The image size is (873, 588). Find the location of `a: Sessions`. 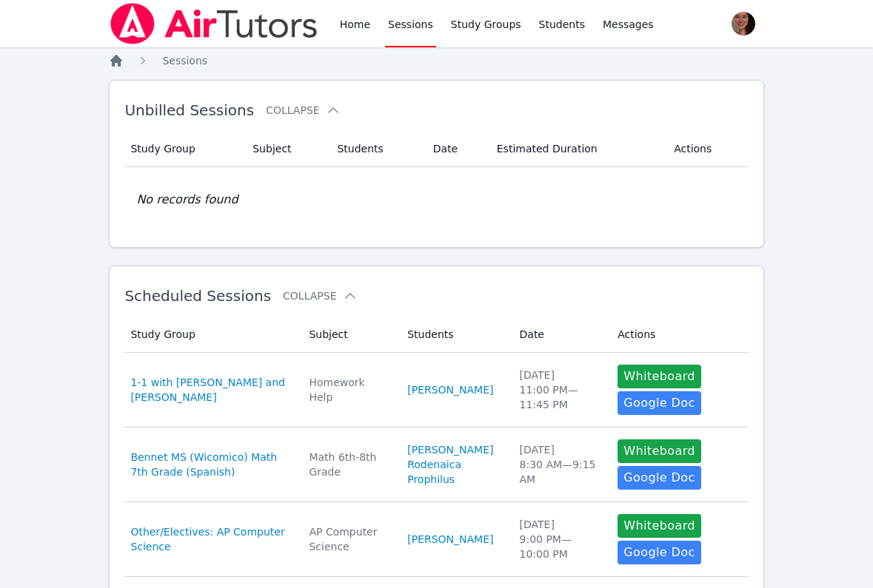

a: Sessions is located at coordinates (185, 61).